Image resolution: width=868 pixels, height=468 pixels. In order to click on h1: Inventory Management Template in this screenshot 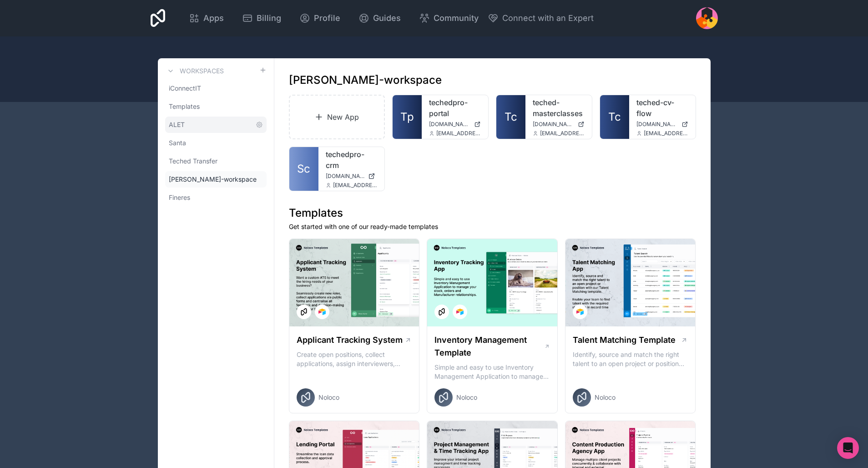, I will do `click(489, 346)`.